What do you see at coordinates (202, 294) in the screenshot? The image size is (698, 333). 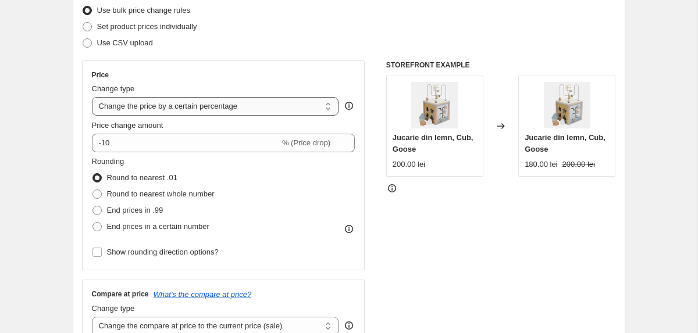 I see `button: What's the compare at price?` at bounding box center [202, 294].